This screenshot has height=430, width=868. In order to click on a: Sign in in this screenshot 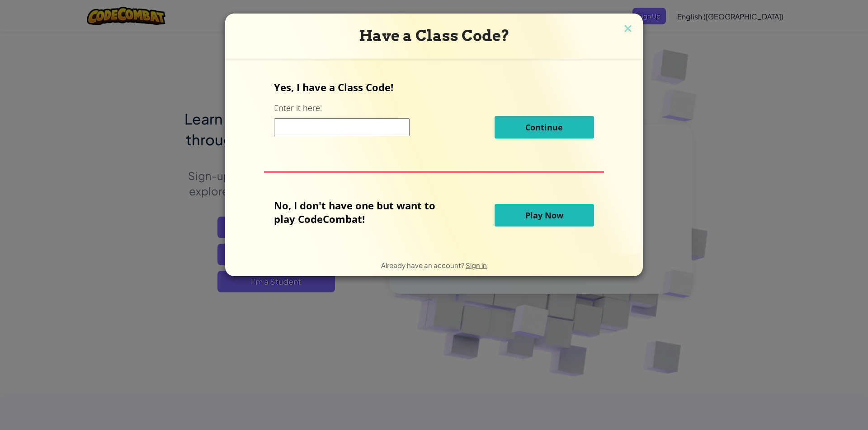, I will do `click(476, 265)`.